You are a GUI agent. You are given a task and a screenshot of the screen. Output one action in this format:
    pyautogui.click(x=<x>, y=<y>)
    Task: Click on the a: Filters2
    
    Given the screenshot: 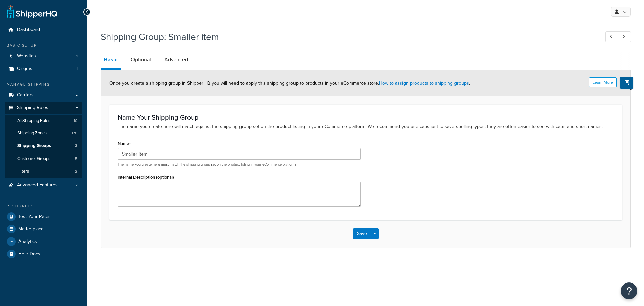 What is the action you would take?
    pyautogui.click(x=44, y=171)
    